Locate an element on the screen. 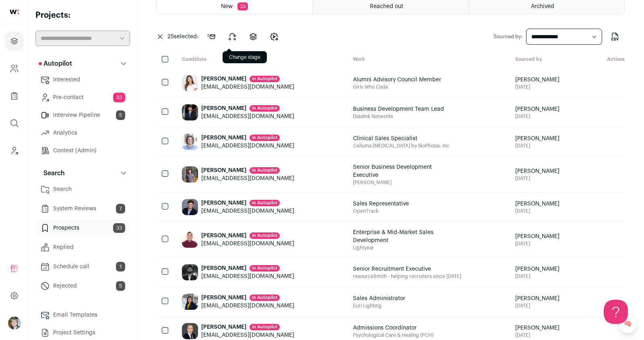 The height and width of the screenshot is (340, 644). img: 4ae24d43dd6e550187c39b78acb45a55977749a9a269bbee7b1909c3a6ad7584.jpg is located at coordinates (190, 142).